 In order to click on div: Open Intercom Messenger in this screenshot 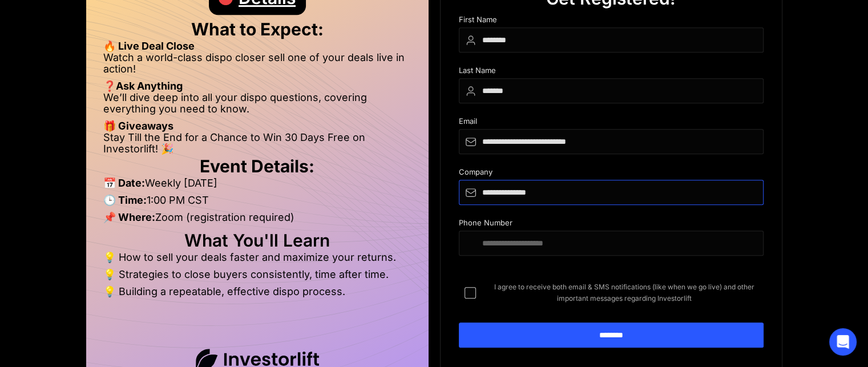, I will do `click(843, 342)`.